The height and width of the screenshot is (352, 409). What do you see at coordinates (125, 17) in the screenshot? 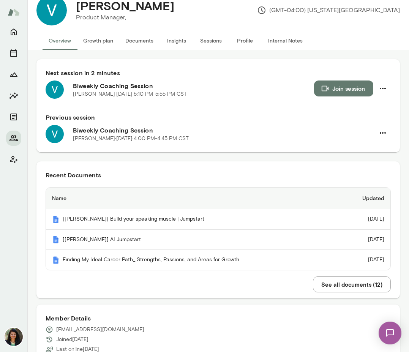
I see `p: Product Manager,` at bounding box center [125, 17].